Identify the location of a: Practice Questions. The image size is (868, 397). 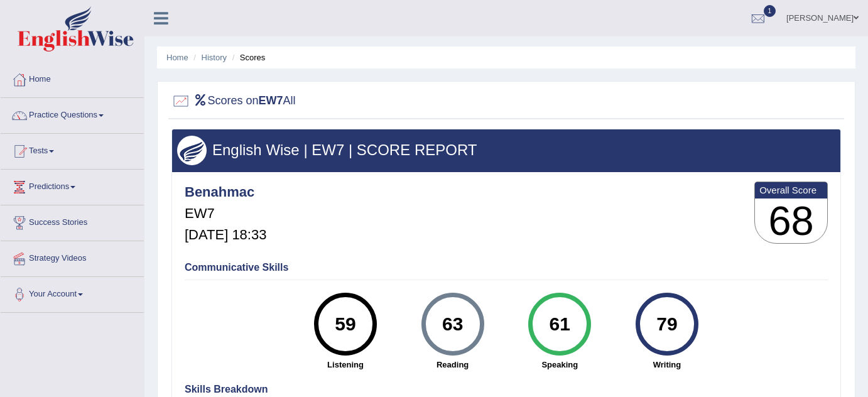
(72, 114).